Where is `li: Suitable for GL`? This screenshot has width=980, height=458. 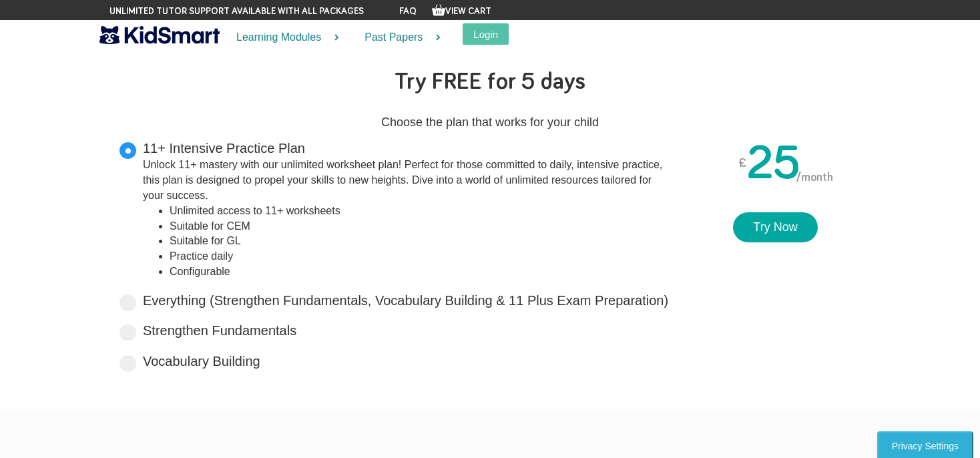 li: Suitable for GL is located at coordinates (419, 241).